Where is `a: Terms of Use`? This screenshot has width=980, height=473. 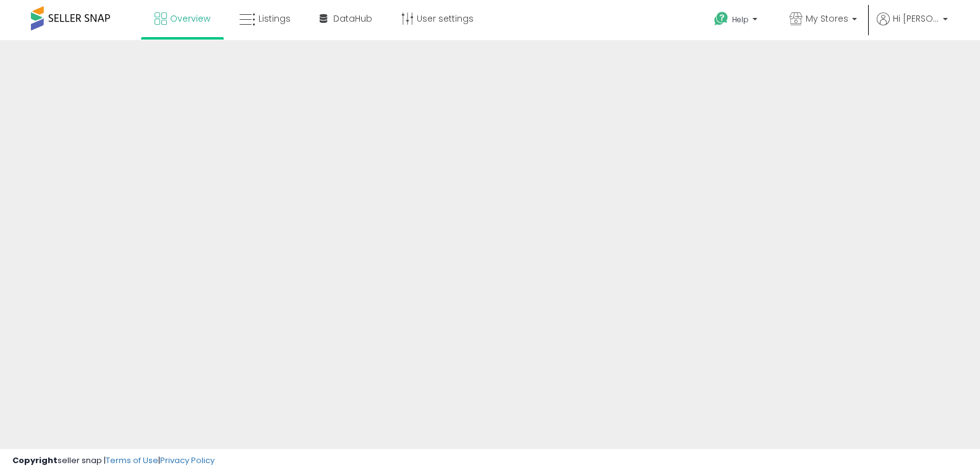 a: Terms of Use is located at coordinates (132, 460).